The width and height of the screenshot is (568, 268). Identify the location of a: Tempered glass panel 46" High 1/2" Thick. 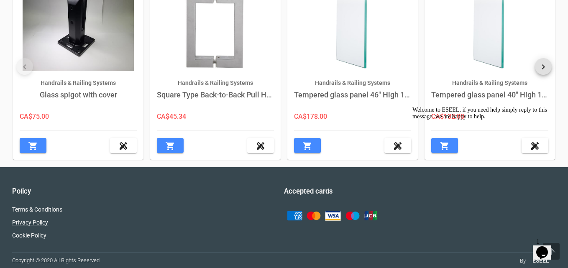
(352, 94).